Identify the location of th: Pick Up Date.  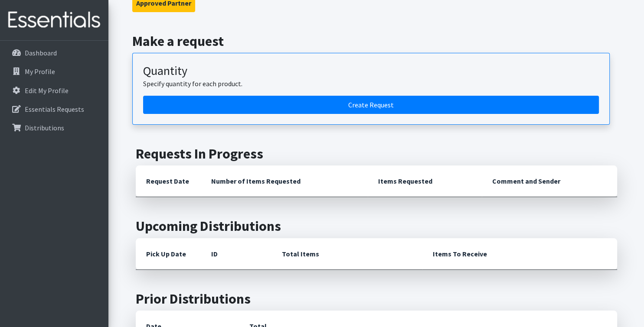
(168, 254).